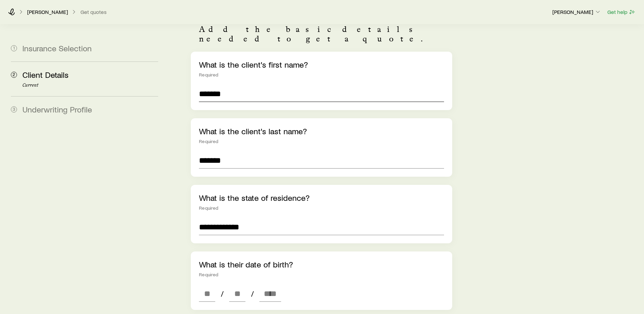 The width and height of the screenshot is (644, 314). Describe the element at coordinates (14, 48) in the screenshot. I see `span: 1` at that location.